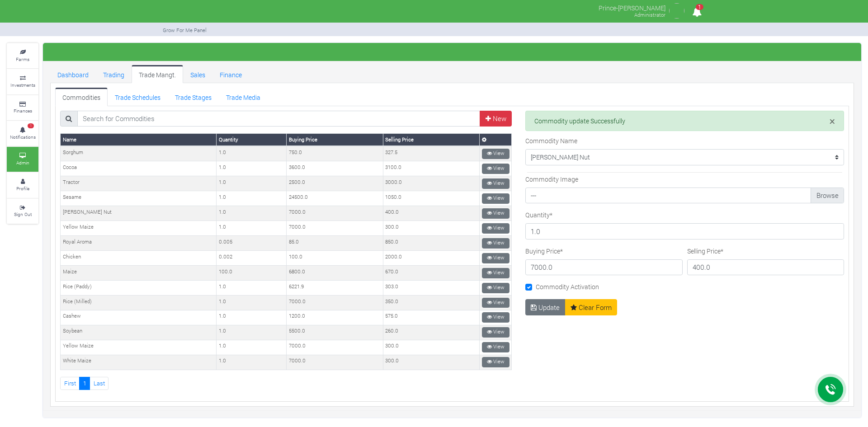 This screenshot has width=868, height=427. I want to click on td: Cocoa, so click(138, 169).